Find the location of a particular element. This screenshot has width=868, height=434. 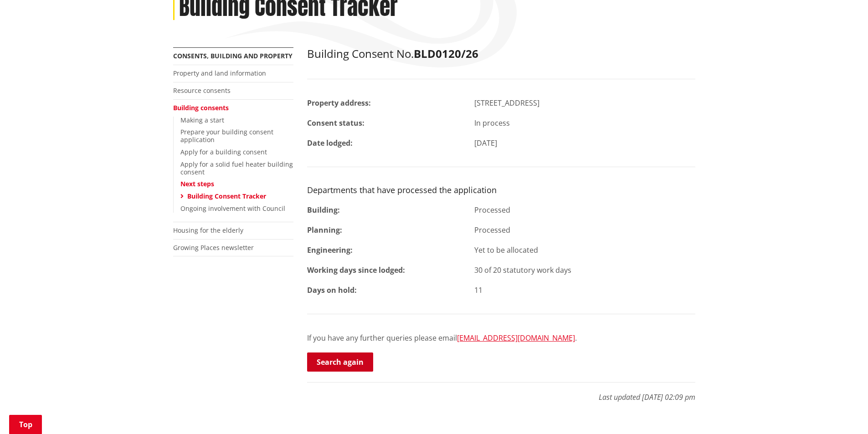

h3: Departments that have processed the application is located at coordinates (501, 190).